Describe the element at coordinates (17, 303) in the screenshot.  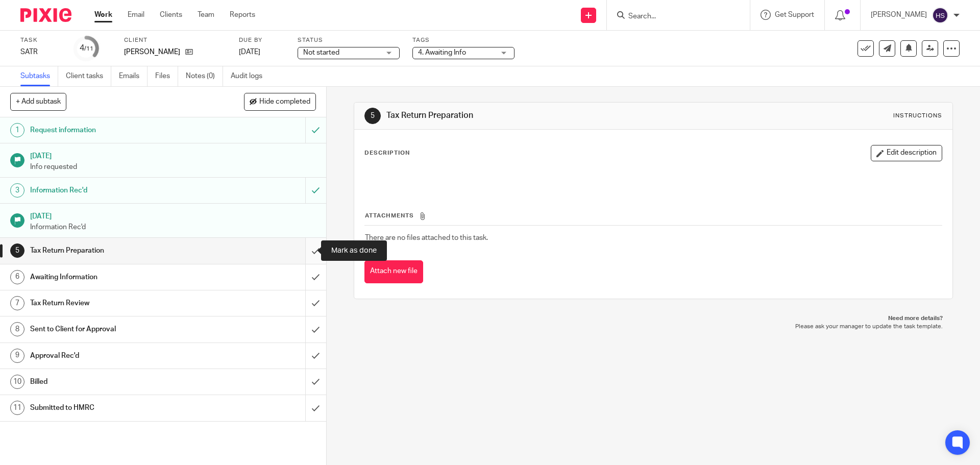
I see `div: 7` at that location.